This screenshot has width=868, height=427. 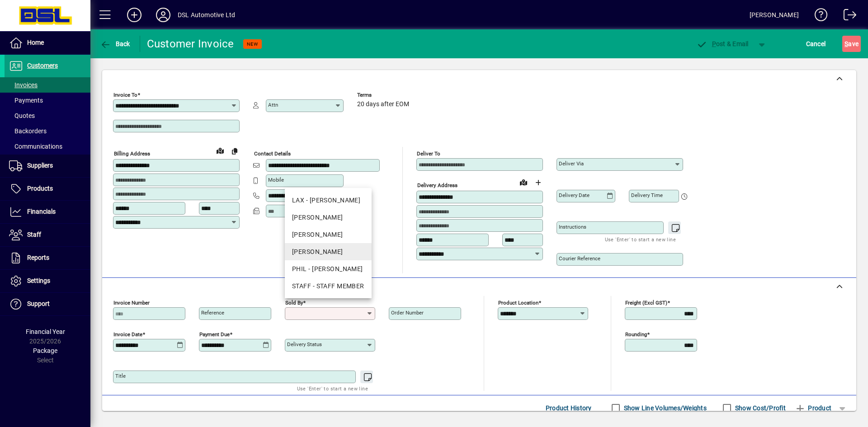 I want to click on mat-option: LAX - Alex B, so click(x=328, y=200).